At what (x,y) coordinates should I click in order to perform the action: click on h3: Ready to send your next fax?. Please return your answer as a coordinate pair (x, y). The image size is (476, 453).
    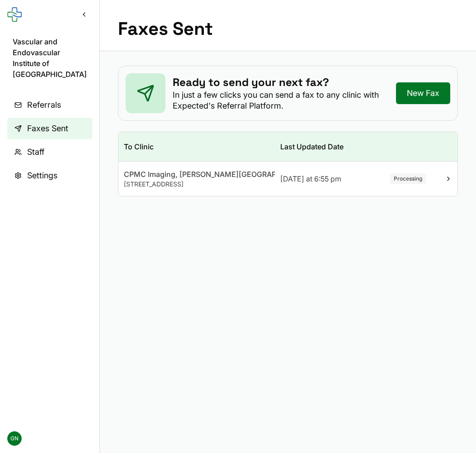
    Looking at the image, I should click on (285, 82).